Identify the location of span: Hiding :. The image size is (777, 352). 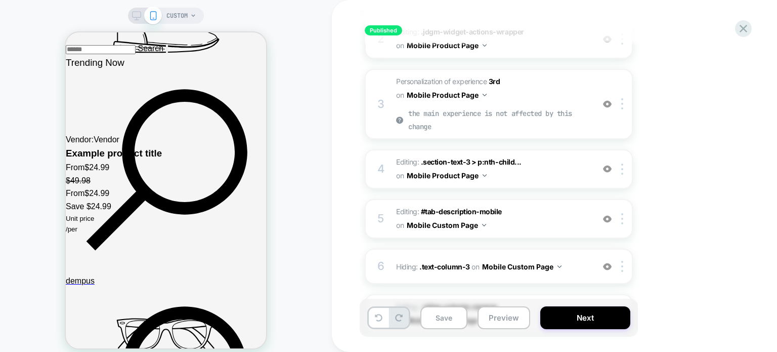
(492, 266).